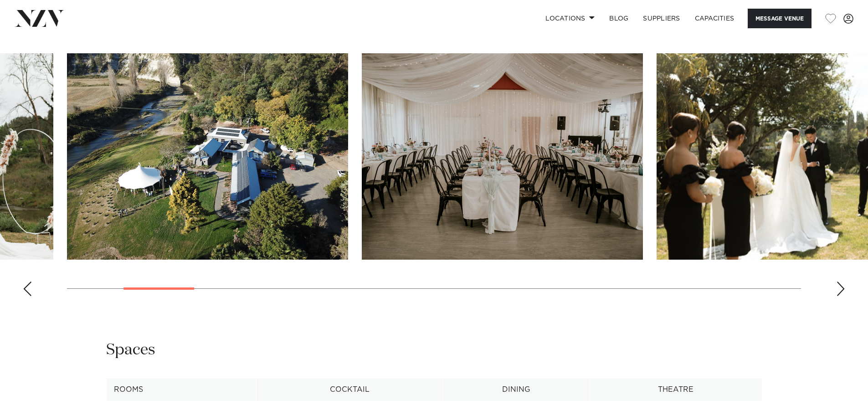 Image resolution: width=868 pixels, height=415 pixels. What do you see at coordinates (39, 19) in the screenshot?
I see `img: nzv-logo.png` at bounding box center [39, 19].